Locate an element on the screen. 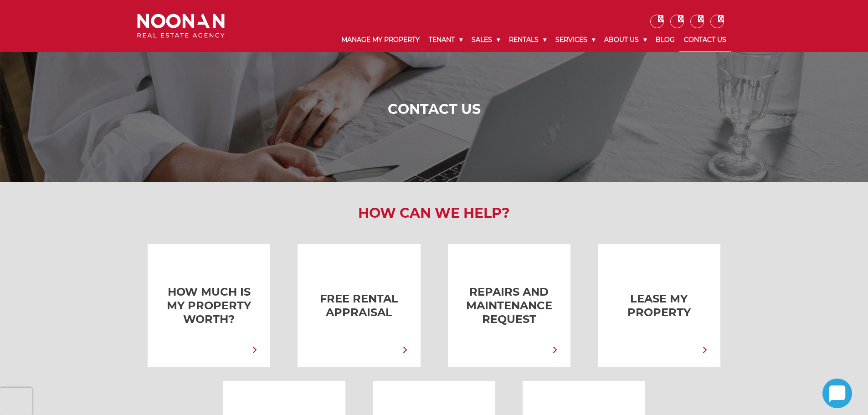 This screenshot has width=868, height=415. a: Sales is located at coordinates (486, 40).